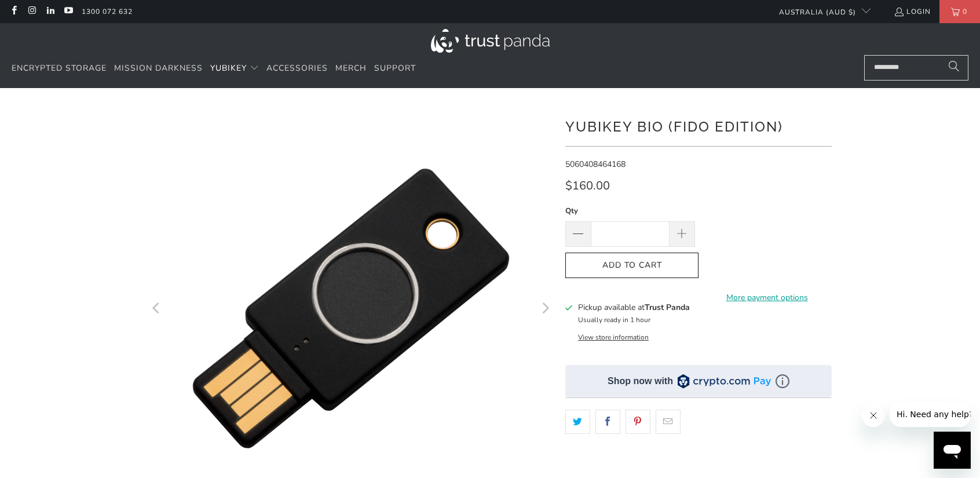 The width and height of the screenshot is (980, 478). Describe the element at coordinates (912, 12) in the screenshot. I see `a: Login` at that location.